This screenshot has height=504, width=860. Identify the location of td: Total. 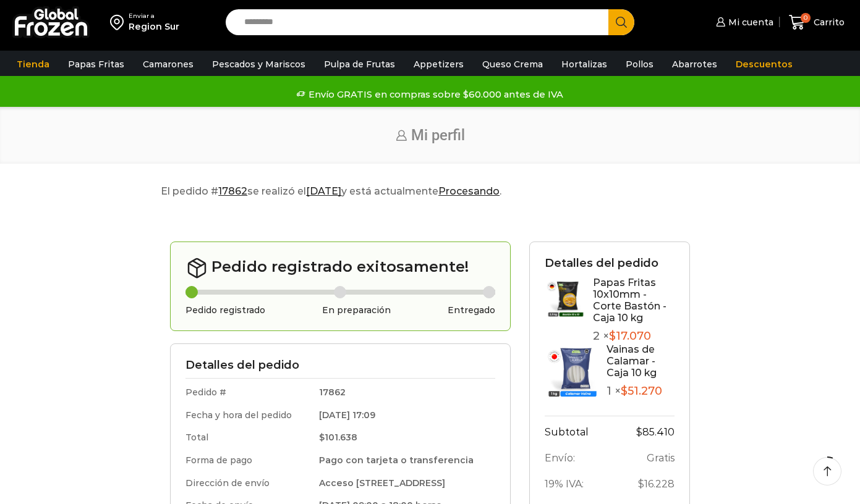
(249, 438).